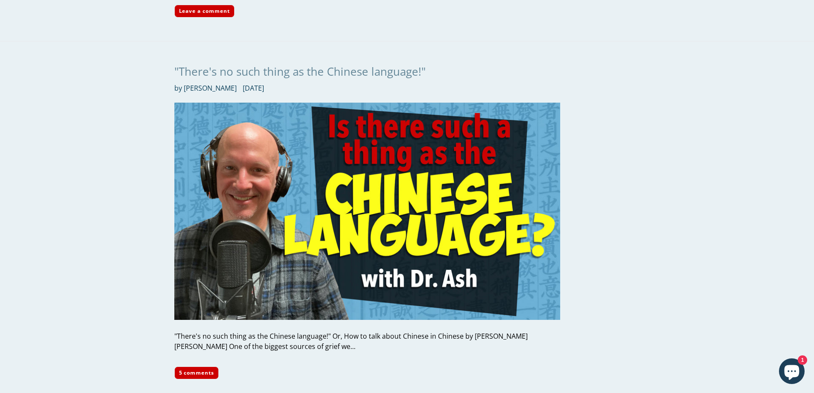  Describe the element at coordinates (367, 341) in the screenshot. I see `div: "There's no such thing as the Chinese language!" Or, How to talk about Chinese in Chinese by [PER...` at that location.